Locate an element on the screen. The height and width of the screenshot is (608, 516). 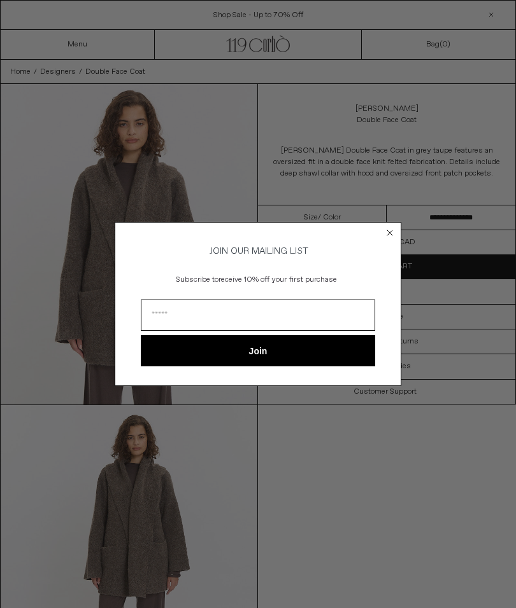
button: Close dialog is located at coordinates (390, 233).